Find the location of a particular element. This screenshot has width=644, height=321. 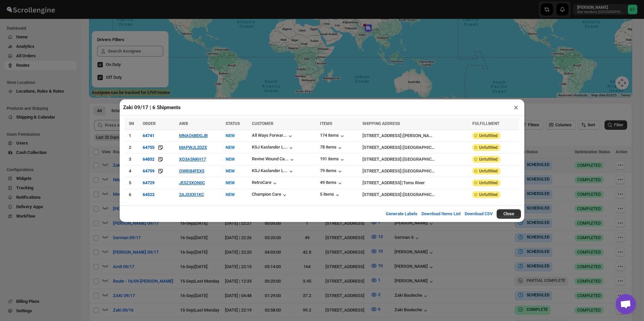

div: RetroCare is located at coordinates (265, 183).